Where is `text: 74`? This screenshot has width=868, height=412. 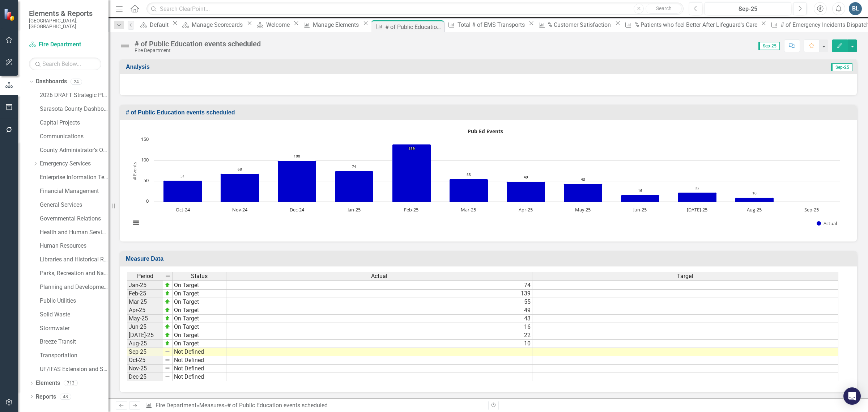
text: 74 is located at coordinates (354, 167).